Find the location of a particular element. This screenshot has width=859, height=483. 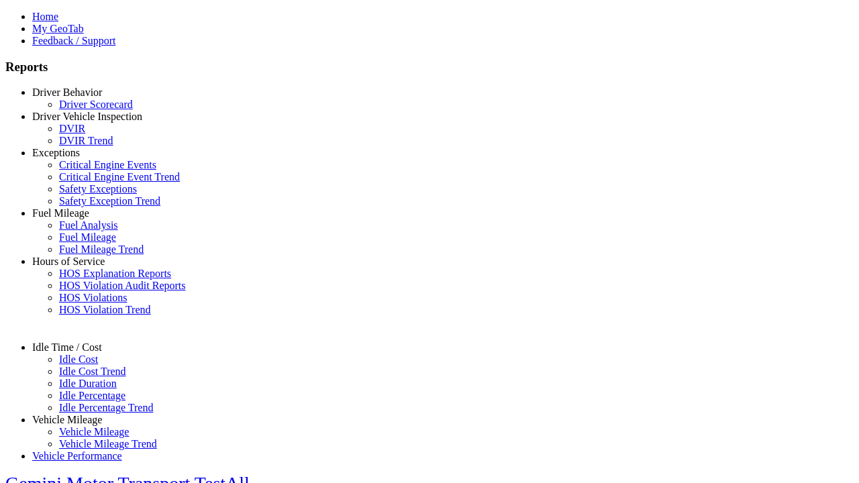

a: HOS Violation Trend is located at coordinates (105, 310).